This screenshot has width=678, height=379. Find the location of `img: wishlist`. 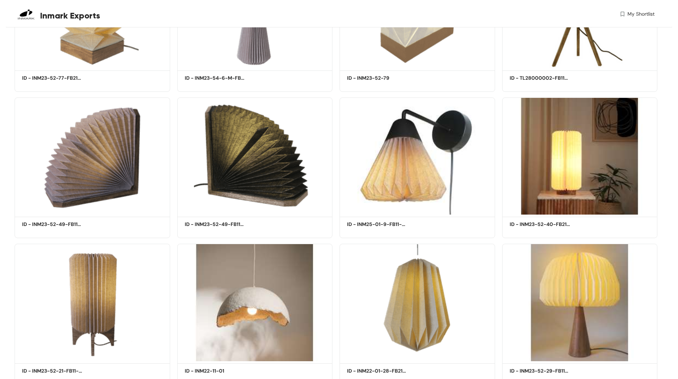

img: wishlist is located at coordinates (623, 14).